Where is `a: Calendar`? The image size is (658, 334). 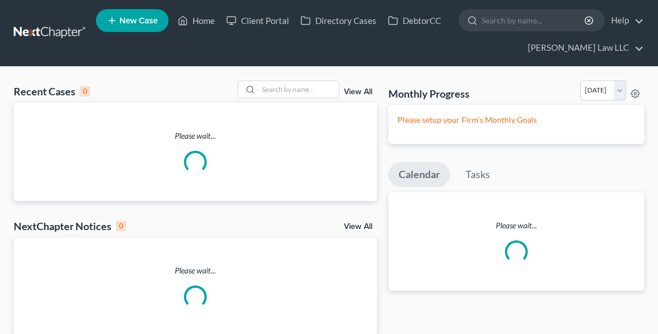
a: Calendar is located at coordinates (419, 175).